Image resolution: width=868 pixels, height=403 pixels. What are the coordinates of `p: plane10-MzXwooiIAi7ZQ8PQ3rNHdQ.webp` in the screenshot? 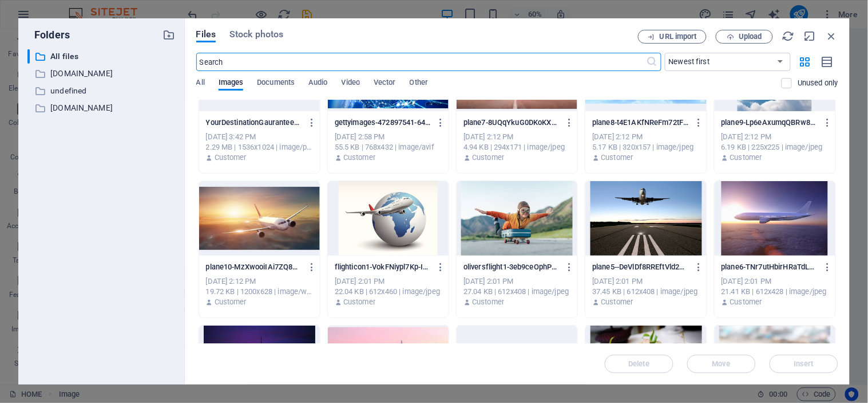 It's located at (254, 267).